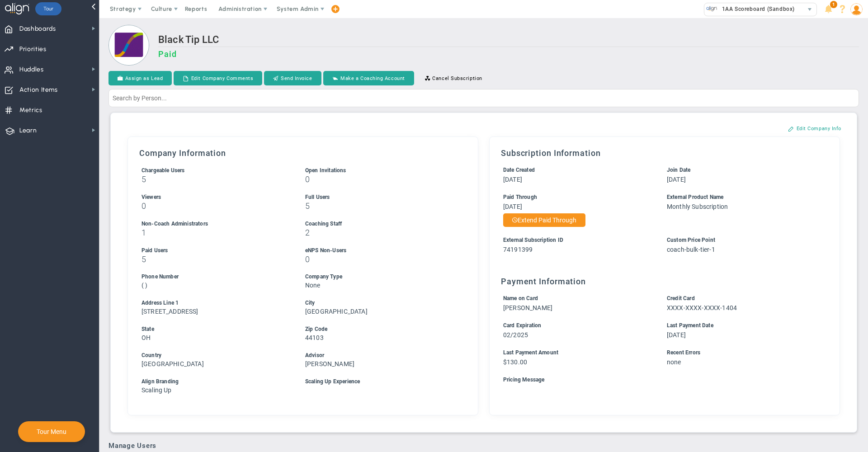 Image resolution: width=868 pixels, height=452 pixels. Describe the element at coordinates (215, 382) in the screenshot. I see `div: Align Branding` at that location.